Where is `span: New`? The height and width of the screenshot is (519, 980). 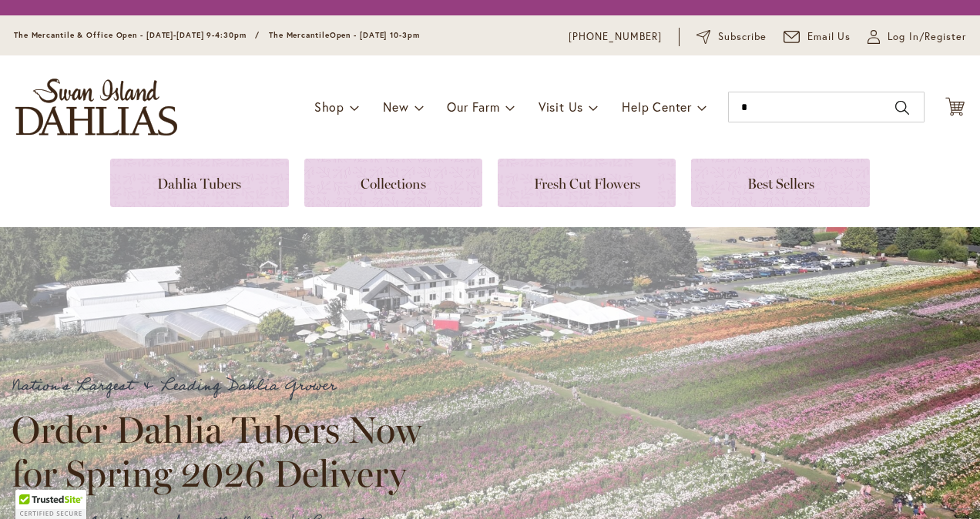 span: New is located at coordinates (395, 107).